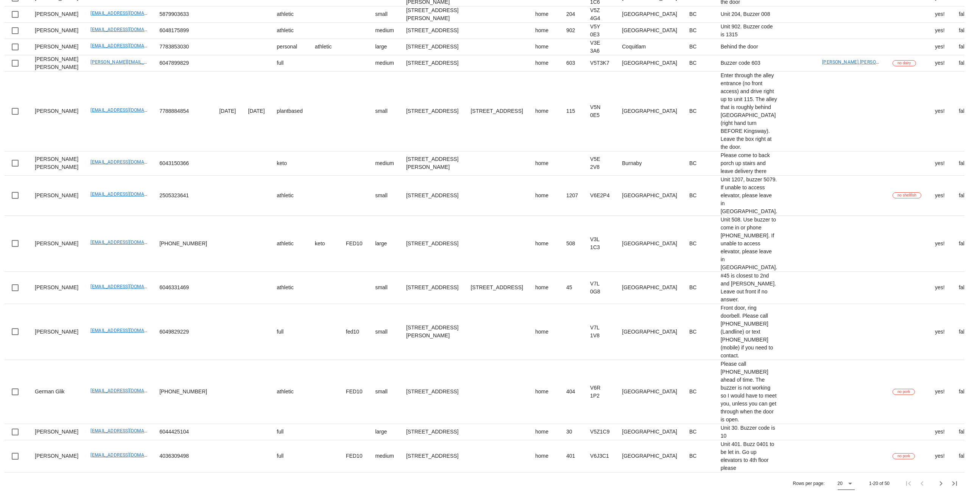 This screenshot has width=969, height=499. What do you see at coordinates (183, 332) in the screenshot?
I see `td: 6049829229` at bounding box center [183, 332].